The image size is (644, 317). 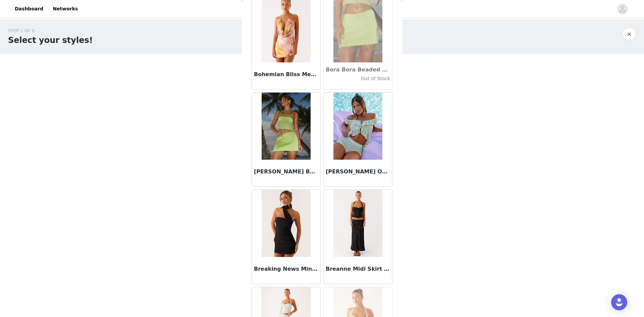 I want to click on img: Breaking News Mini Dress - Black, so click(x=286, y=224).